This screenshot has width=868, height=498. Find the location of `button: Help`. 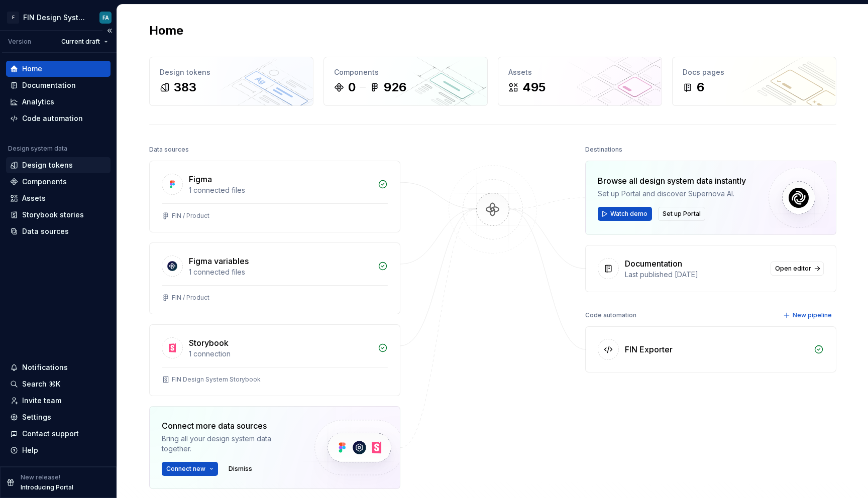

button: Help is located at coordinates (58, 450).